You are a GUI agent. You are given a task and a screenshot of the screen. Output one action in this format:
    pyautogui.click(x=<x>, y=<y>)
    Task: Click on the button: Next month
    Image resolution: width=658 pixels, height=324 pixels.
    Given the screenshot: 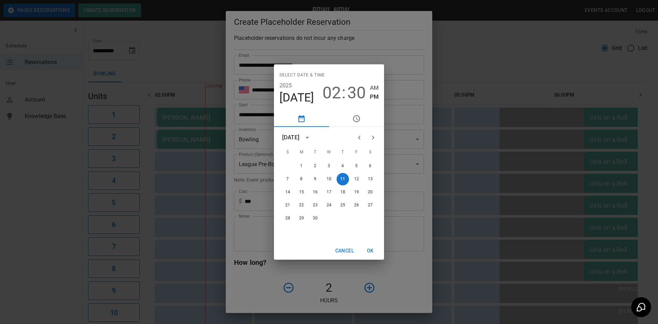 What is the action you would take?
    pyautogui.click(x=373, y=138)
    